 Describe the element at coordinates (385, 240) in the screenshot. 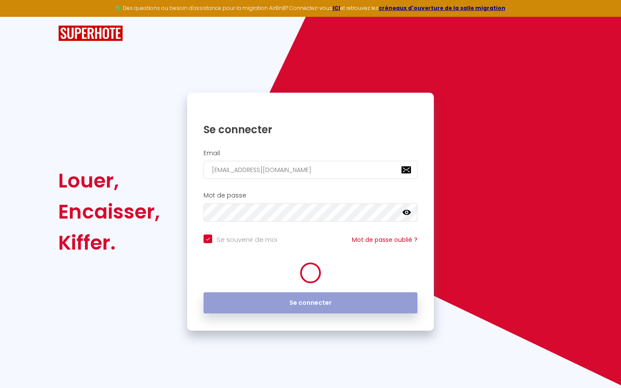

I see `a: Mot de passe oublié ?` at that location.